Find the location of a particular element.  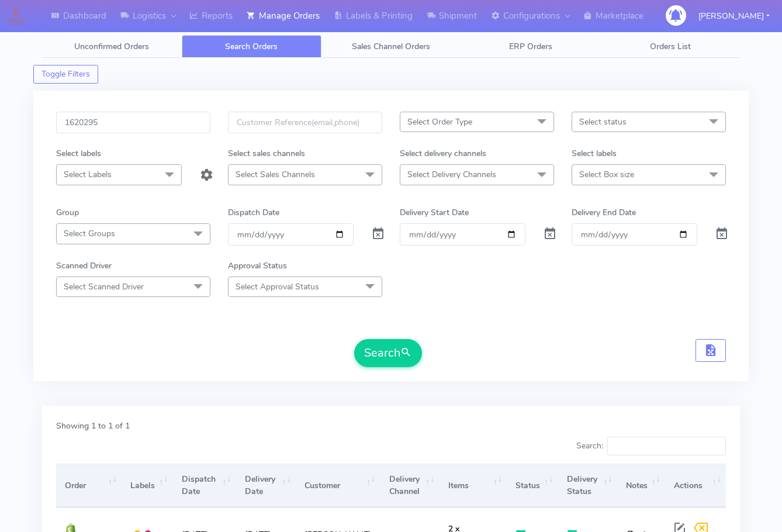

span: Select Box size is located at coordinates (606, 174).